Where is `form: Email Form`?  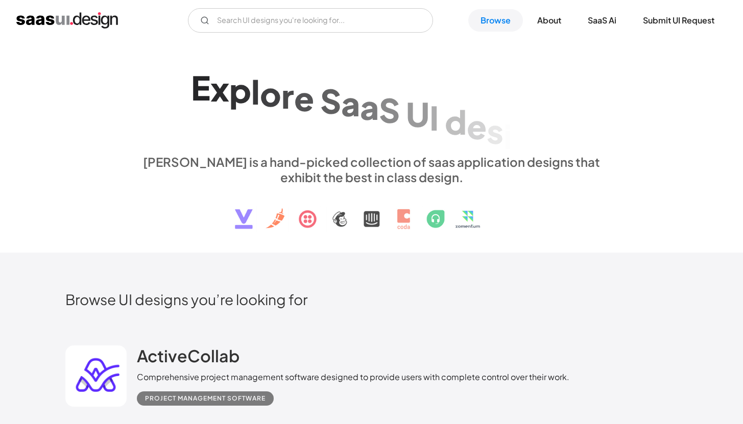
form: Email Form is located at coordinates (311, 20).